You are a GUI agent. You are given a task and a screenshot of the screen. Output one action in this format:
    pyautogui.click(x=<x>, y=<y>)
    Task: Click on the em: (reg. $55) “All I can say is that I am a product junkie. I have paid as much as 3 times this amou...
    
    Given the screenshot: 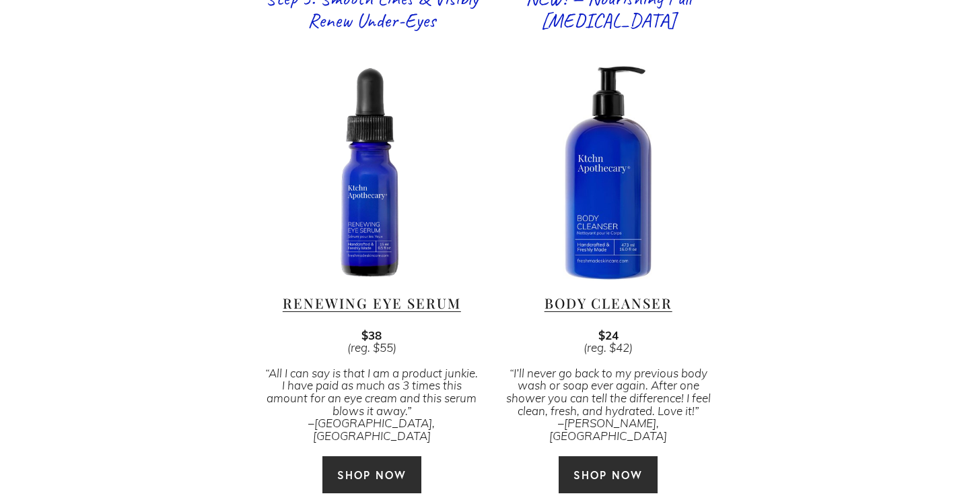 What is the action you would take?
    pyautogui.click(x=373, y=392)
    